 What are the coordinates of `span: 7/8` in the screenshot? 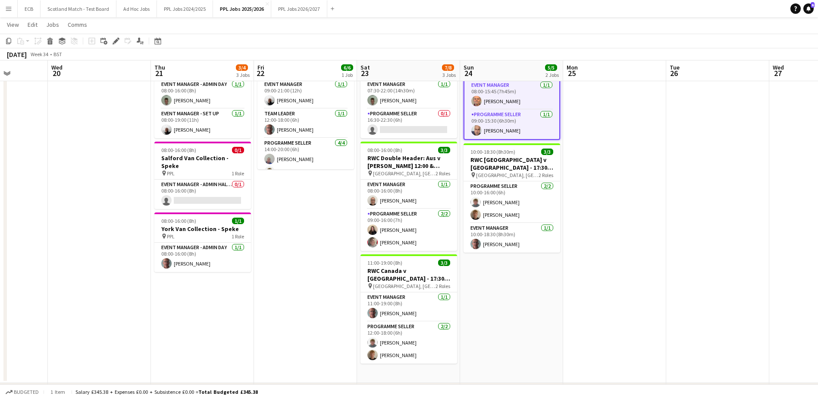 It's located at (448, 67).